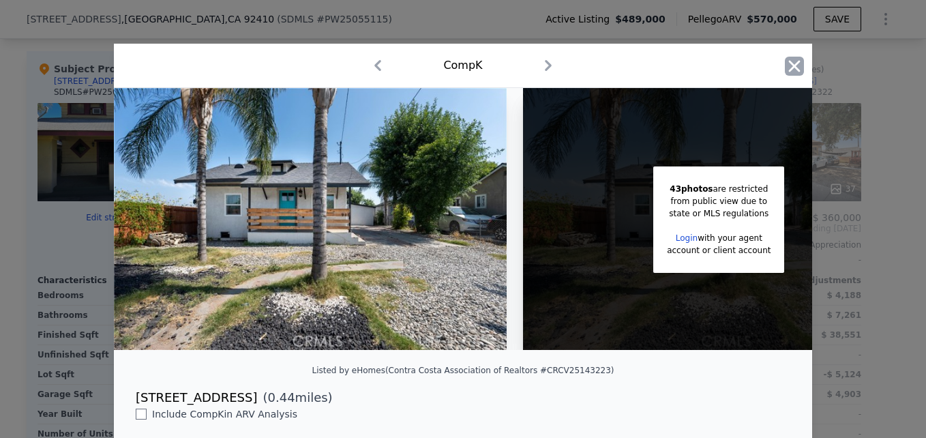 The width and height of the screenshot is (926, 438). Describe the element at coordinates (730, 238) in the screenshot. I see `span: with your agent` at that location.